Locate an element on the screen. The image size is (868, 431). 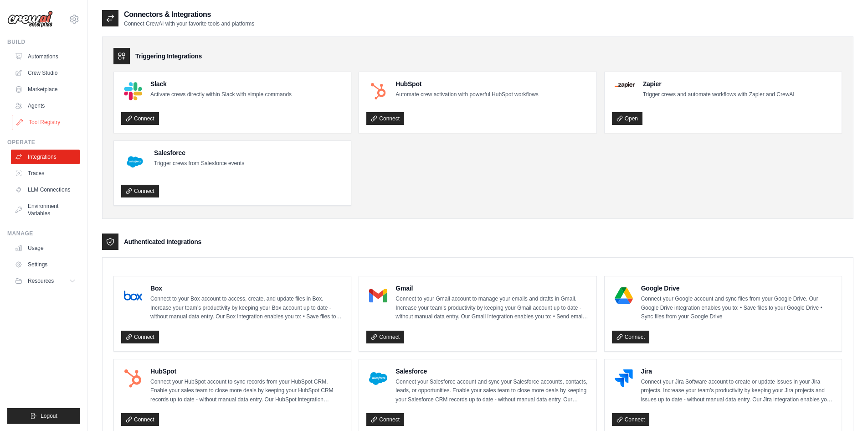
p: Connect to your Gmail account to manage your emails and drafts in Gmail. Increase your team’s pro... is located at coordinates (492, 308).